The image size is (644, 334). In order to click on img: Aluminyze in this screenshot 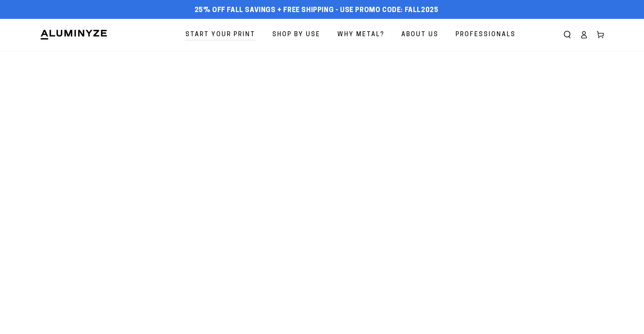, I will do `click(74, 35)`.